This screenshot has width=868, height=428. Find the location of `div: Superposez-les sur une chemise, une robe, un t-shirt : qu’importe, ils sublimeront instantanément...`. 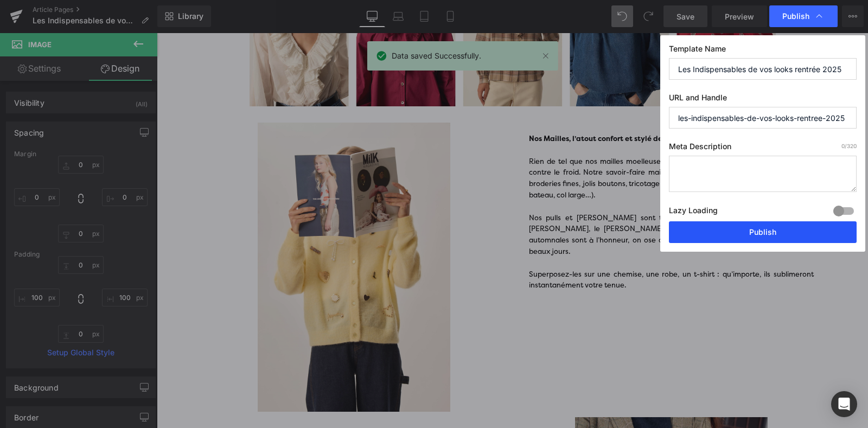

div: Superposez-les sur une chemise, une robe, un t-shirt : qu’importe, ils sublimeront instantanément... is located at coordinates (514, 248).